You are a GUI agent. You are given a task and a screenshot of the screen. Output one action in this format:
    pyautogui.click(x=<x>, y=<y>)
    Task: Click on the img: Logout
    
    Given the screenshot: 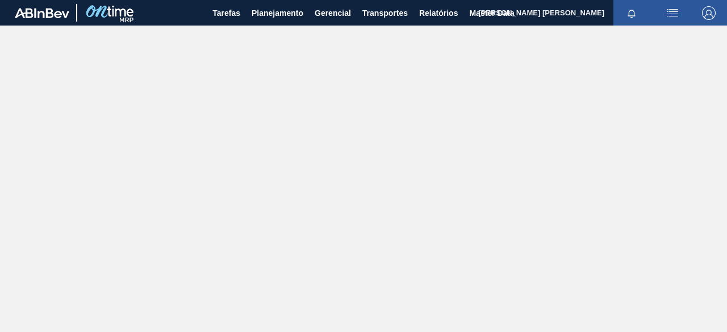 What is the action you would take?
    pyautogui.click(x=708, y=13)
    